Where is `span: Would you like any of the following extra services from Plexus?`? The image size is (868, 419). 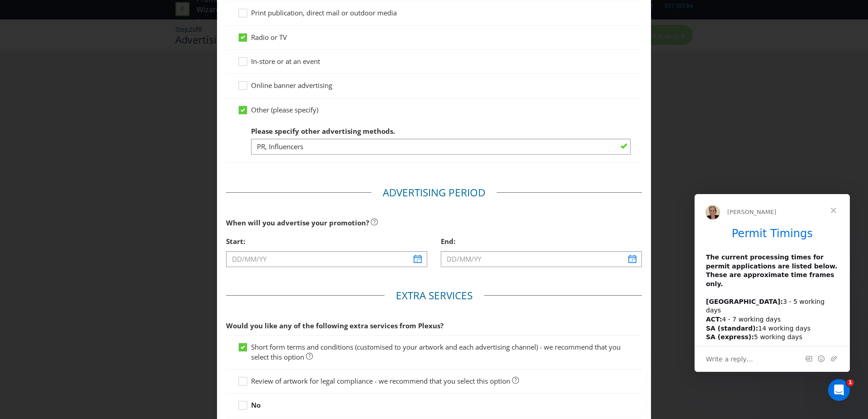
span: Would you like any of the following extra services from Plexus? is located at coordinates (334, 326).